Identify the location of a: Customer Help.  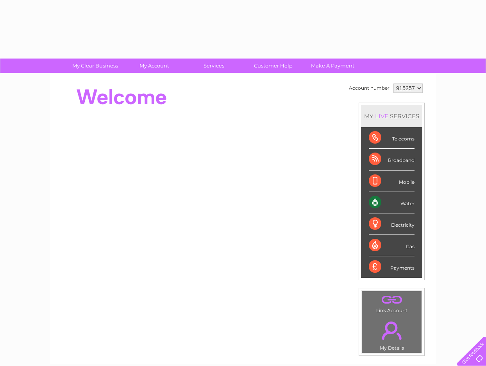
(273, 66).